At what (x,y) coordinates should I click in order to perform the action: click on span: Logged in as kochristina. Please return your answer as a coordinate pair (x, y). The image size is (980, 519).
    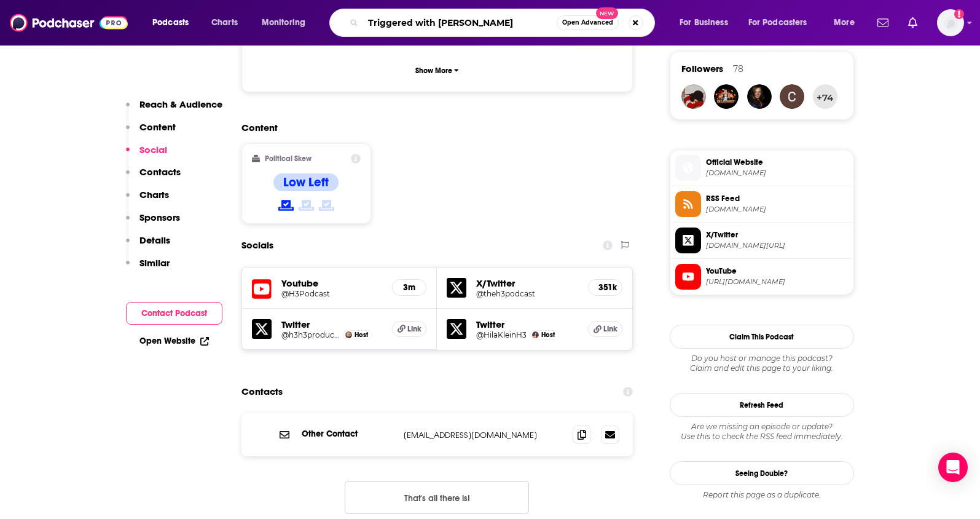
    Looking at the image, I should click on (951, 23).